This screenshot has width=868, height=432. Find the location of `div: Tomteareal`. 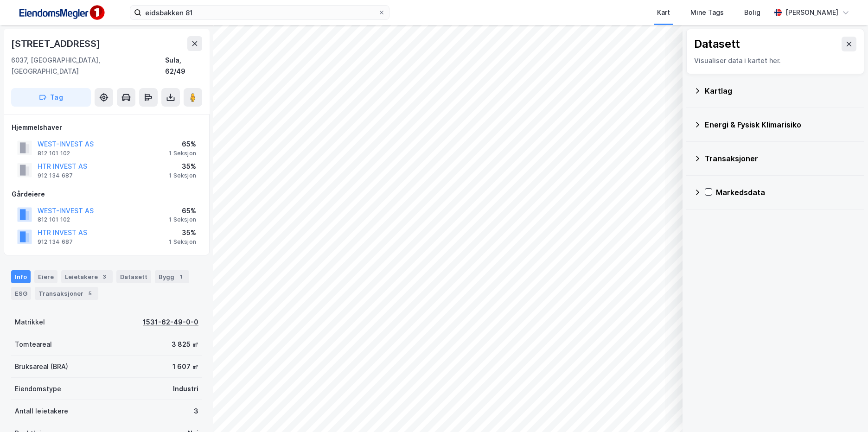

div: Tomteareal is located at coordinates (33, 345).